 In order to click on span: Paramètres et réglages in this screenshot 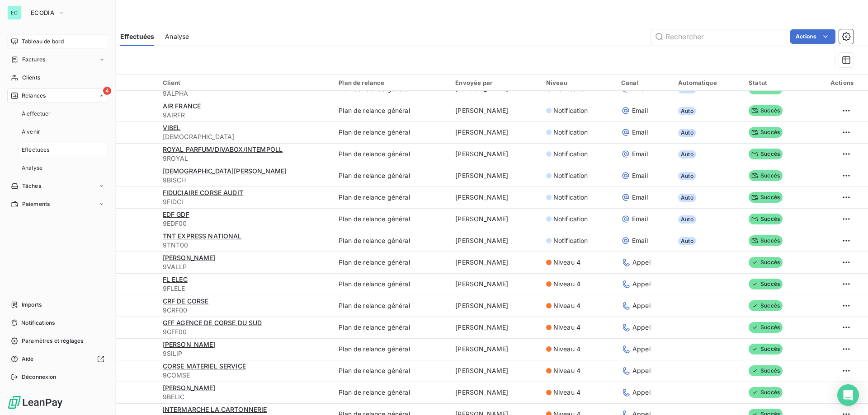, I will do `click(53, 341)`.